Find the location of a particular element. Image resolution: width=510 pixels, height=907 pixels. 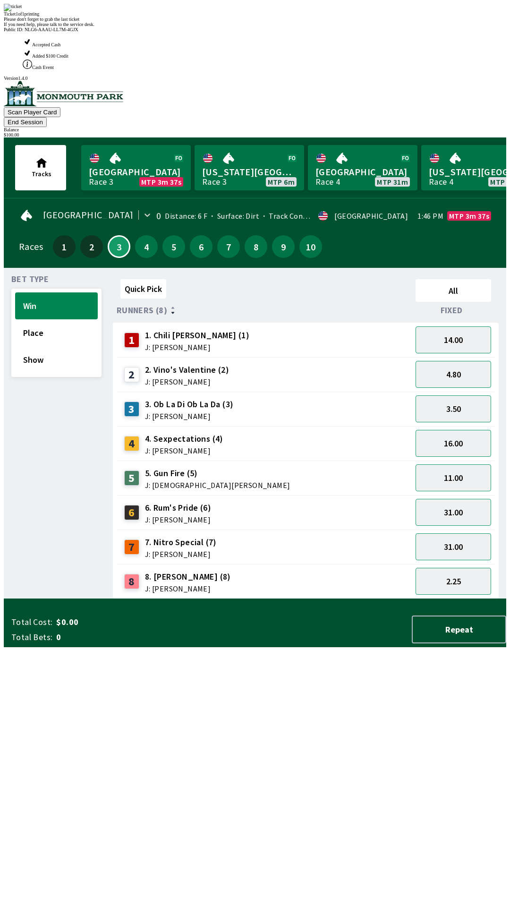

button: Repeat is located at coordinates (459, 629).